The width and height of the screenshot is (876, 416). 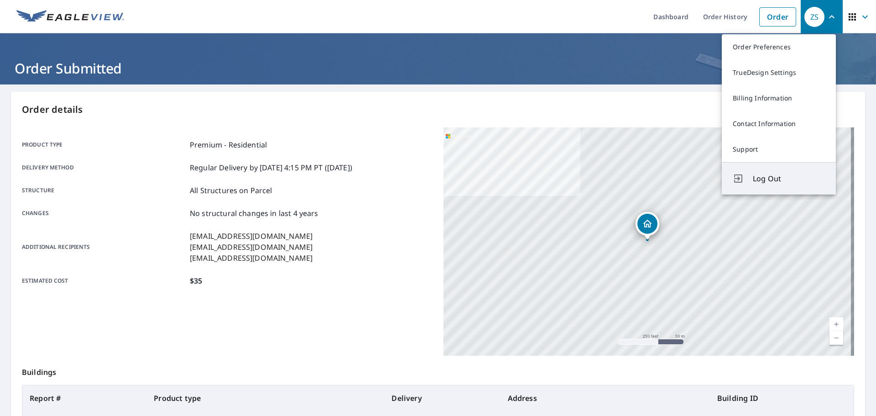 What do you see at coordinates (779, 73) in the screenshot?
I see `a: TrueDesign Settings` at bounding box center [779, 73].